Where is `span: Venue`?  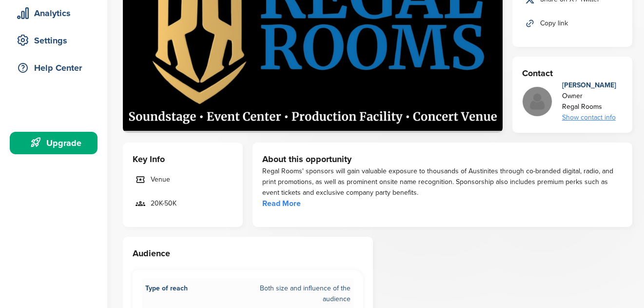
span: Venue is located at coordinates (160, 180).